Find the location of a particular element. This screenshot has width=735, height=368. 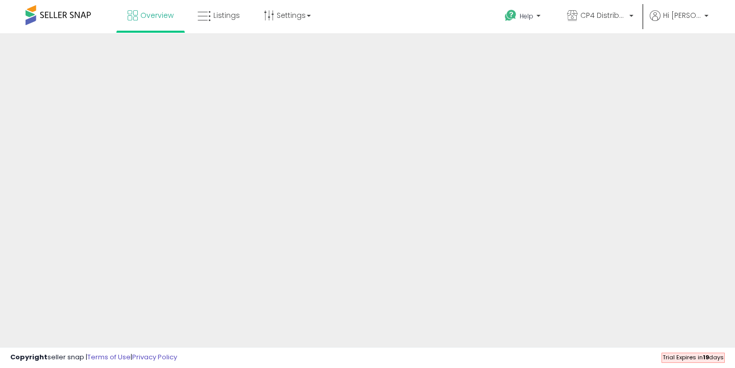

a: Help is located at coordinates (524, 17).